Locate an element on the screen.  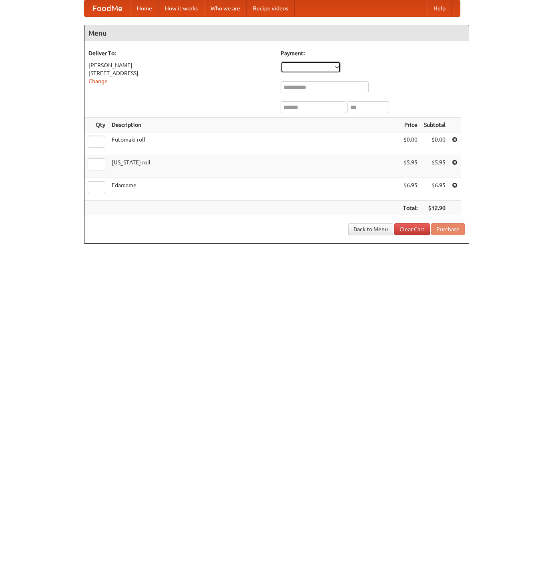
td: Edamame is located at coordinates (254, 189).